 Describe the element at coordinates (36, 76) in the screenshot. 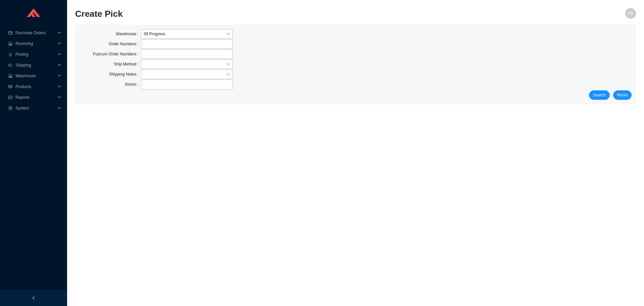

I see `span: Warehouse` at that location.